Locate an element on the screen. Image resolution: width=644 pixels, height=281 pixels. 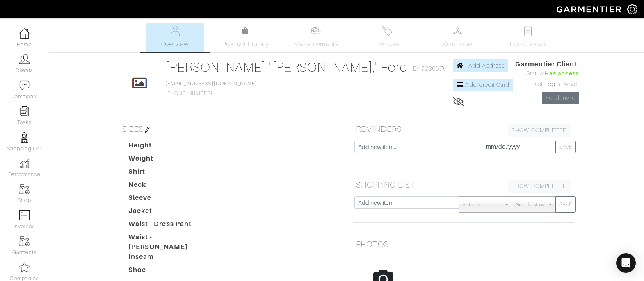
dt: Jacket is located at coordinates (169, 212).